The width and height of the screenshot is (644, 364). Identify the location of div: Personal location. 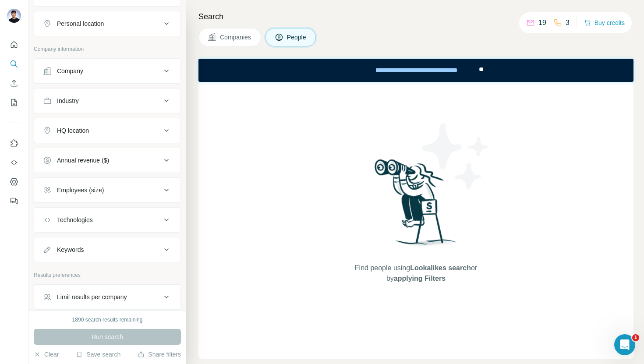
(80, 24).